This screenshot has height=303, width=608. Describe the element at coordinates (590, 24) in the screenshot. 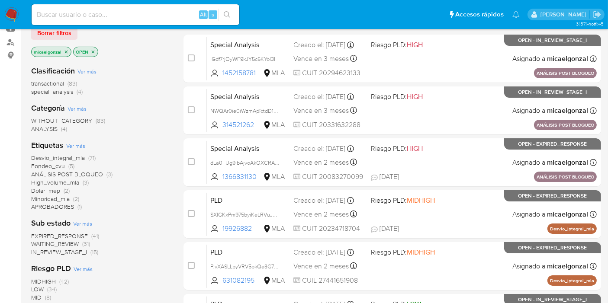

I see `span: 3.157.1-hotfix-5` at that location.